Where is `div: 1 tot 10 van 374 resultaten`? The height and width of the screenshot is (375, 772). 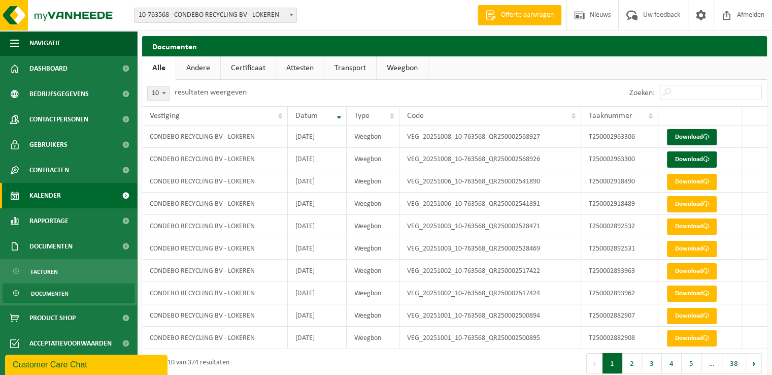
div: 1 tot 10 van 374 resultaten is located at coordinates (188, 363).